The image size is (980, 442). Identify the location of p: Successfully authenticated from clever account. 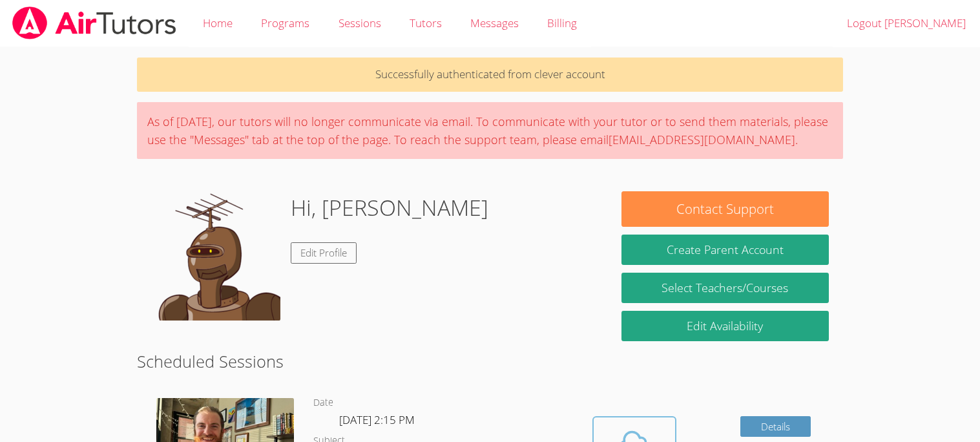
(490, 74).